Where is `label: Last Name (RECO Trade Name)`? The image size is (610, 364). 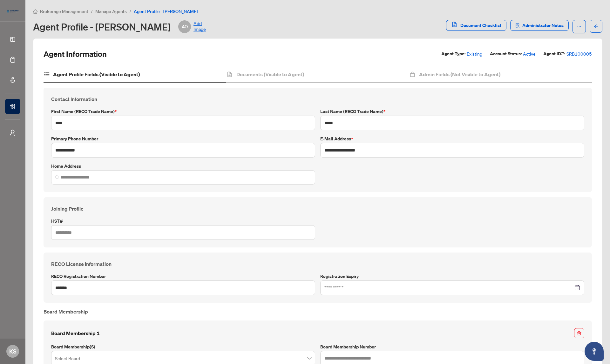
label: Last Name (RECO Trade Name) is located at coordinates (452, 112).